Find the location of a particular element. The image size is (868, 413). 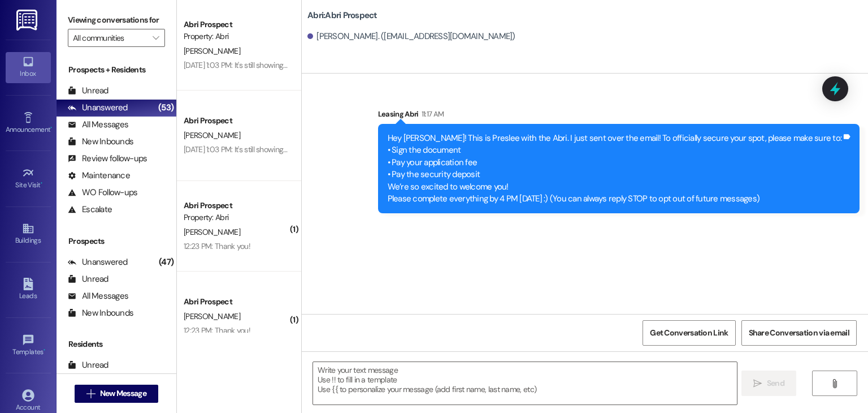

a: Inbox is located at coordinates (28, 67).